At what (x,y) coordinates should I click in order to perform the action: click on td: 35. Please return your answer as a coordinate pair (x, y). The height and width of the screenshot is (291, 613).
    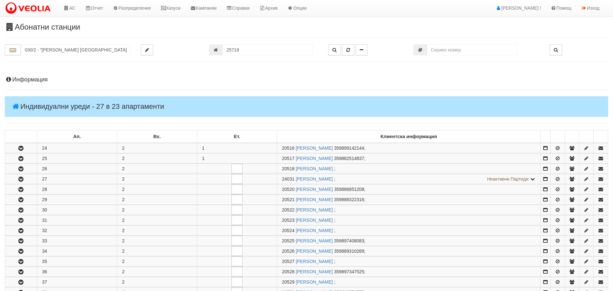
    Looking at the image, I should click on (77, 261).